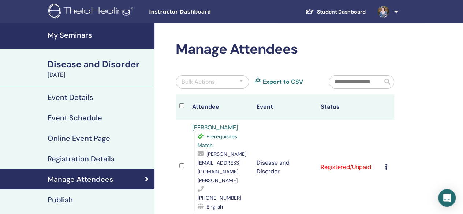 Image resolution: width=463 pixels, height=214 pixels. Describe the element at coordinates (310, 11) in the screenshot. I see `img: graduation-cap-white.svg` at that location.